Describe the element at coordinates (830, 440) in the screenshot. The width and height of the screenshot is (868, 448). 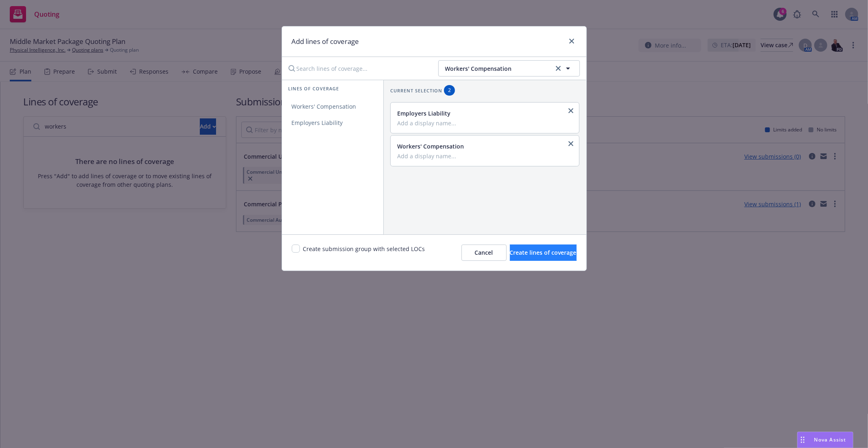
I see `span: Nova Assist` at that location.